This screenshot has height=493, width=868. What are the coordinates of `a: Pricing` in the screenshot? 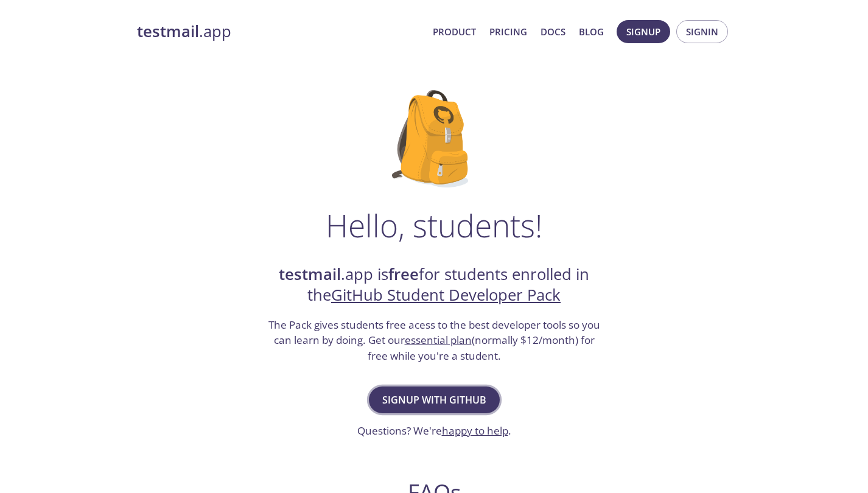 It's located at (508, 31).